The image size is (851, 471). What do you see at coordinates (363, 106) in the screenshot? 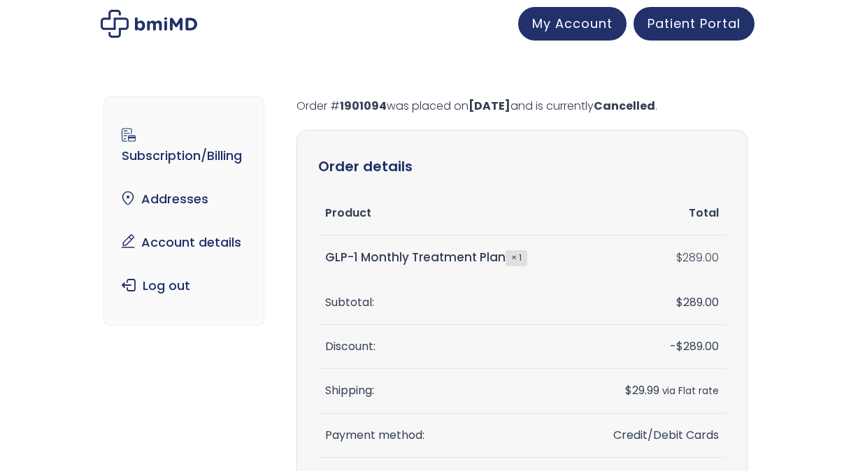
I see `mark: 1901094` at bounding box center [363, 106].